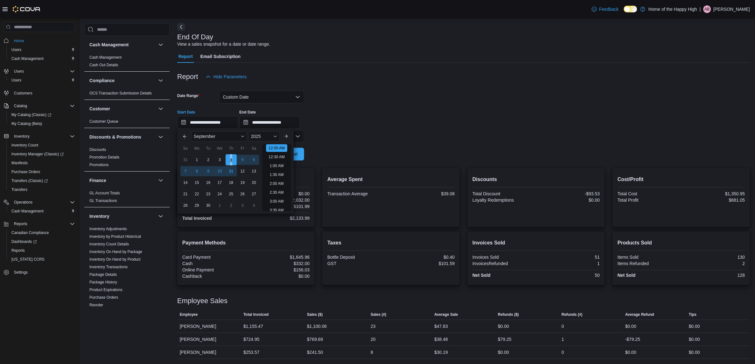 This screenshot has height=364, width=755. I want to click on button: Operations, so click(23, 202).